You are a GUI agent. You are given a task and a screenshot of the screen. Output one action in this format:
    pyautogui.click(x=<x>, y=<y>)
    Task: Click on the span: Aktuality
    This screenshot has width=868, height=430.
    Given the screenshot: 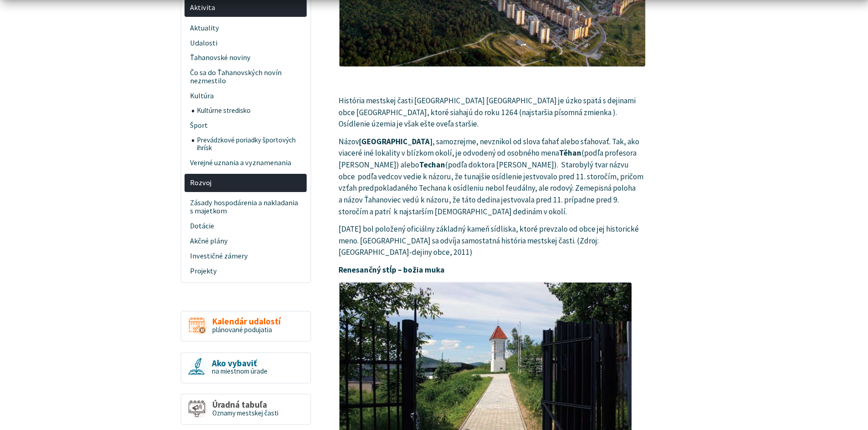 What is the action you would take?
    pyautogui.click(x=246, y=28)
    